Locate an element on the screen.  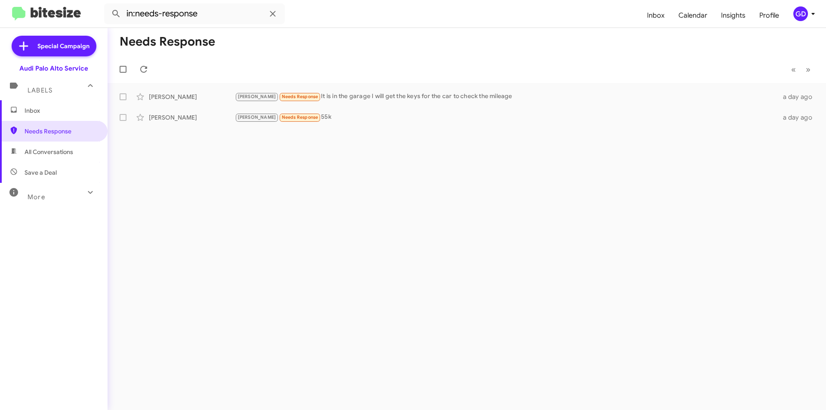
button: Previous is located at coordinates (793, 69).